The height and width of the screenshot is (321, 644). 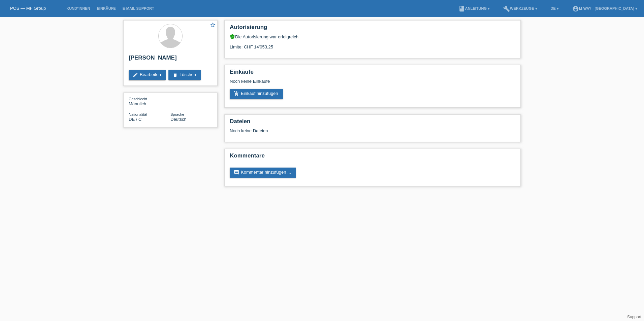 What do you see at coordinates (256, 94) in the screenshot?
I see `a: add_shopping_cartEinkauf hinzufügen` at bounding box center [256, 94].